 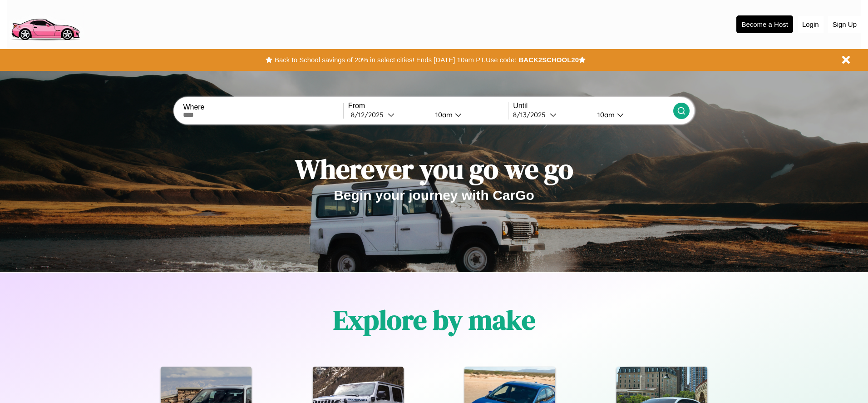 What do you see at coordinates (548, 60) in the screenshot?
I see `b: BACK2SCHOOL20` at bounding box center [548, 60].